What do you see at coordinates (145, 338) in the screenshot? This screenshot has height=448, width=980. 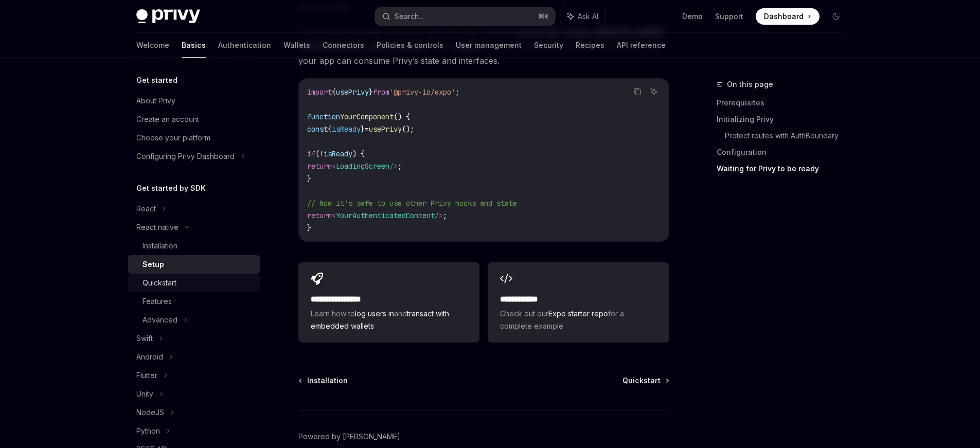 I see `div: Swift` at bounding box center [145, 338].